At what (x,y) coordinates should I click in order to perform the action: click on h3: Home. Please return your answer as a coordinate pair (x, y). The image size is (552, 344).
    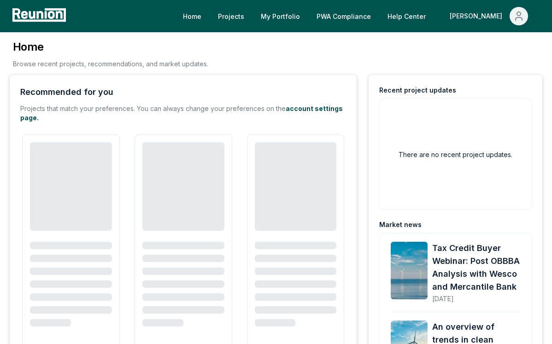
    Looking at the image, I should click on (111, 47).